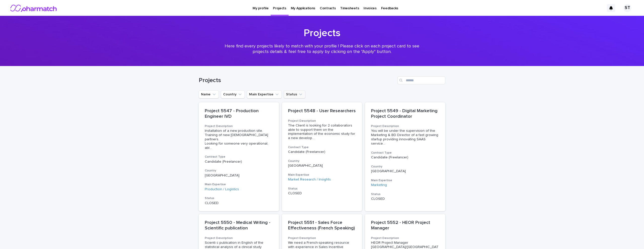 The height and width of the screenshot is (249, 644). I want to click on button: Main Expertise, so click(264, 94).